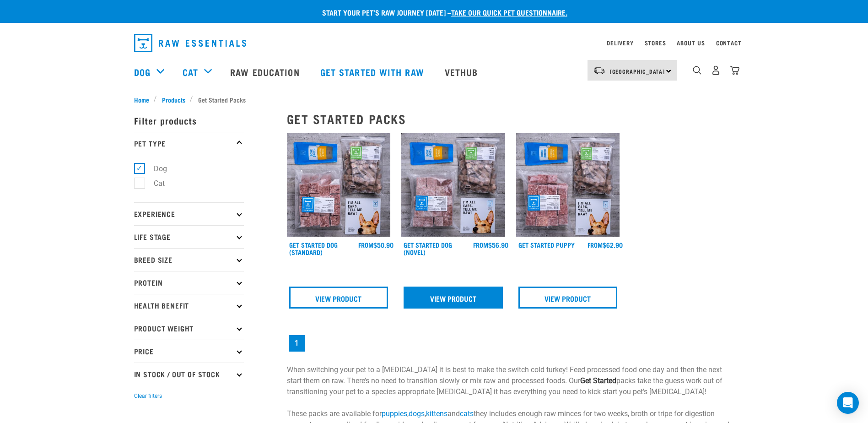 The height and width of the screenshot is (423, 868). What do you see at coordinates (511, 119) in the screenshot?
I see `h2: Get Started Packs` at bounding box center [511, 119].